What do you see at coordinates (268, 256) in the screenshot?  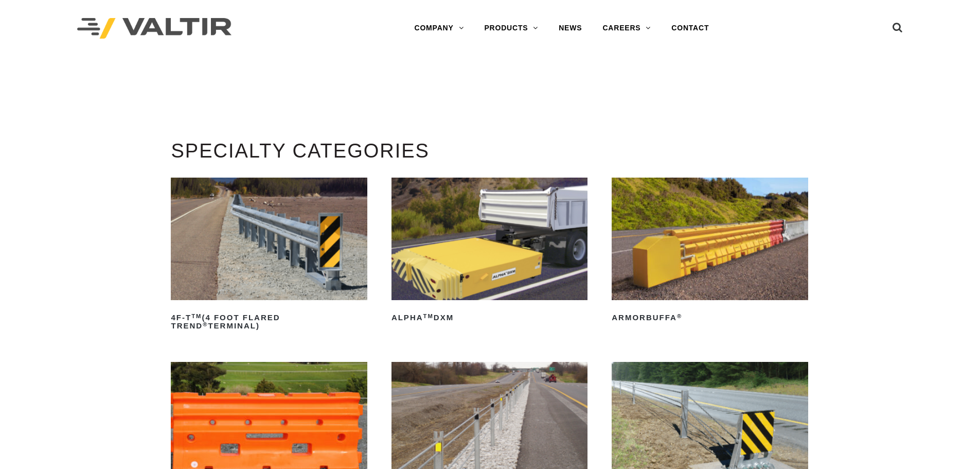 I see `a: 4F-TTM(4 Foot Flared TREND®Terminal)` at bounding box center [268, 256].